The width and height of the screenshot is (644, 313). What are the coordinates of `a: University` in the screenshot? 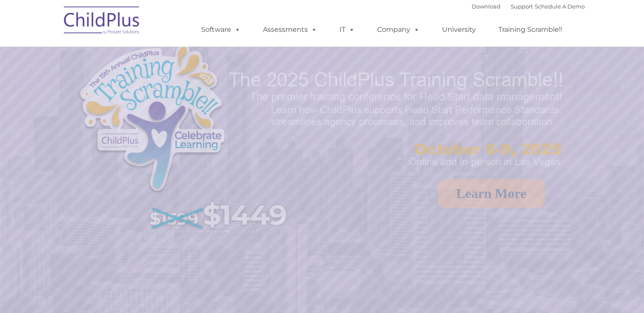 It's located at (459, 30).